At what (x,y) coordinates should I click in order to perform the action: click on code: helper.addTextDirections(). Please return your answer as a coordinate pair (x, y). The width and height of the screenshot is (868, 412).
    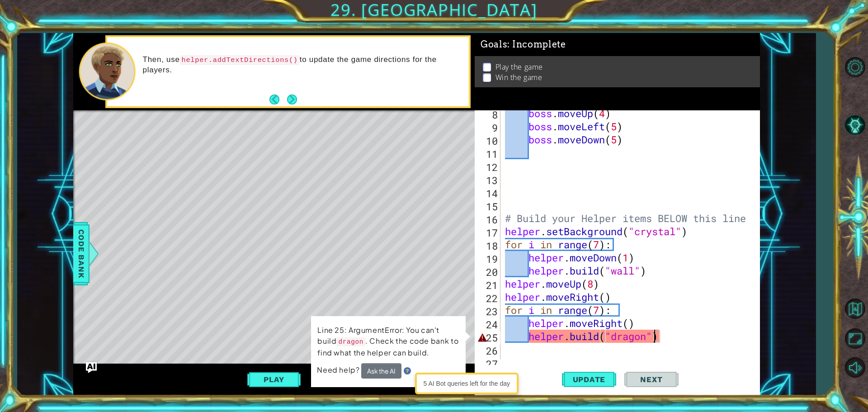
    Looking at the image, I should click on (240, 60).